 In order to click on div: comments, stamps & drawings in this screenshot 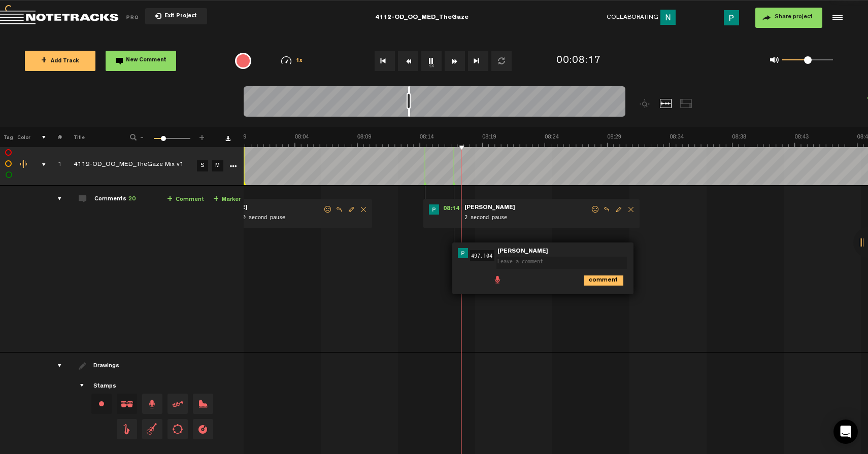, I will do `click(40, 165)`.